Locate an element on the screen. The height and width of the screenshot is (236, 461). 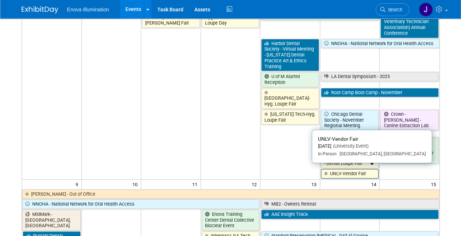
span: In-Person is located at coordinates (327, 154).